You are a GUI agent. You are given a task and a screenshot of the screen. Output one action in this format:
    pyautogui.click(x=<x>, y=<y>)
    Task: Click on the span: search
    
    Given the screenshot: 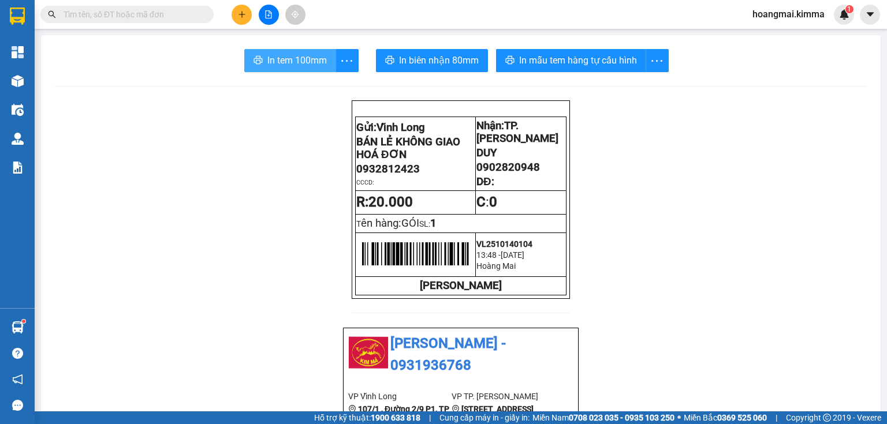 What is the action you would take?
    pyautogui.click(x=52, y=14)
    